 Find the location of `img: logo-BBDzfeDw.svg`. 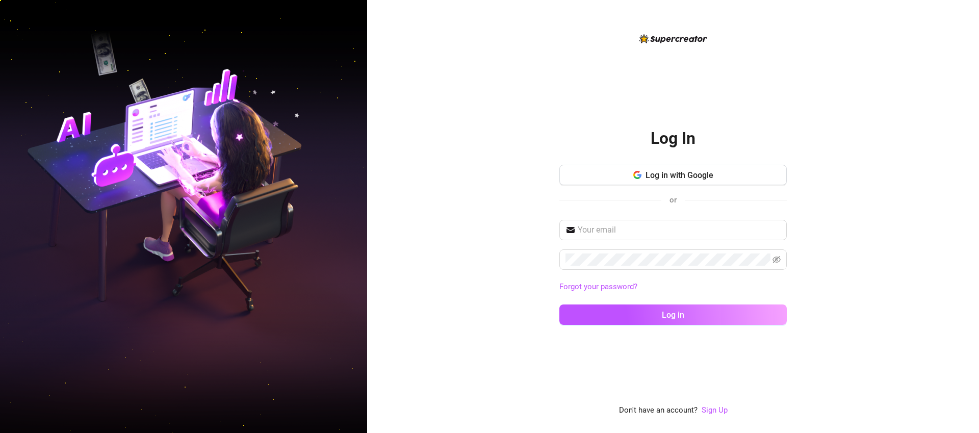

img: logo-BBDzfeDw.svg is located at coordinates (673, 39).